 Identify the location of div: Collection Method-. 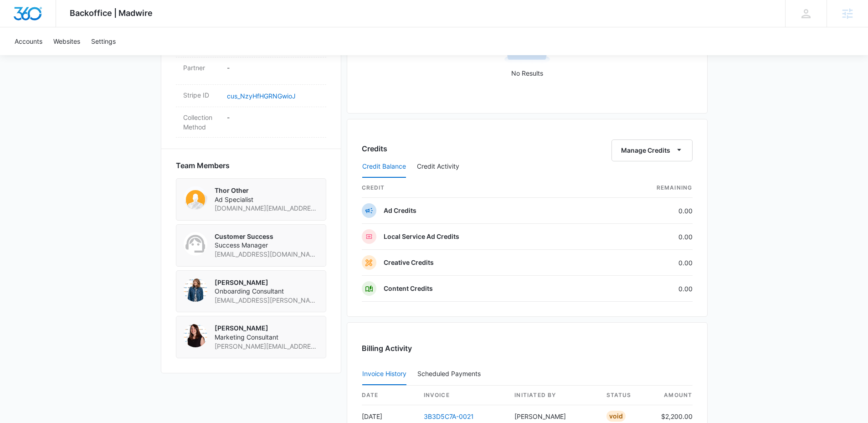
(251, 122).